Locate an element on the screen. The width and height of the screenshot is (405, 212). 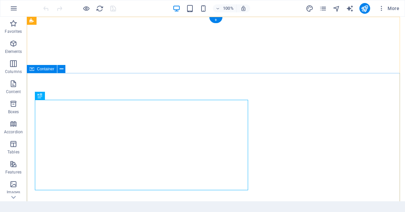
i: Navigator is located at coordinates (337, 8).